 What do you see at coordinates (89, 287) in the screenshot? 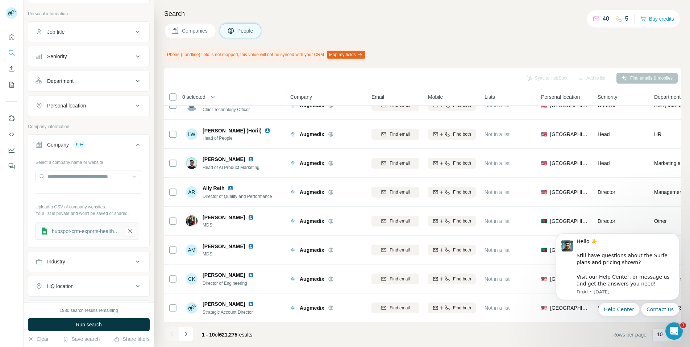
I see `button: HQ location` at bounding box center [89, 287].